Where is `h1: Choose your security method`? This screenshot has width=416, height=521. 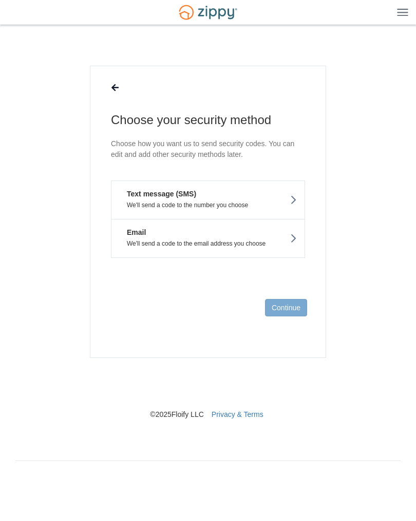 h1: Choose your security method is located at coordinates (208, 120).